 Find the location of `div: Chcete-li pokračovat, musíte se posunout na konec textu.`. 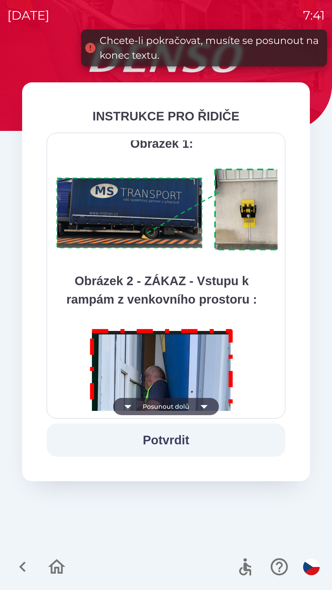

div: Chcete-li pokračovat, musíte se posunout na konec textu. is located at coordinates (210, 48).